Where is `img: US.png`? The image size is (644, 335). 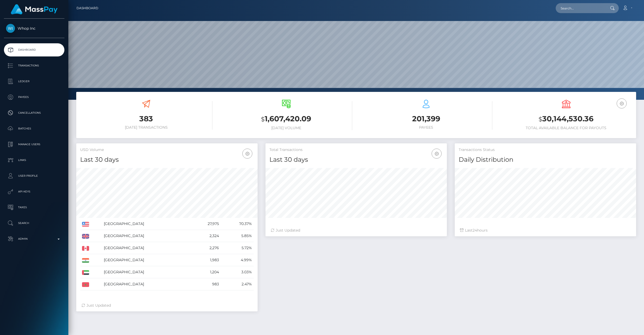
img: US.png is located at coordinates (86, 224).